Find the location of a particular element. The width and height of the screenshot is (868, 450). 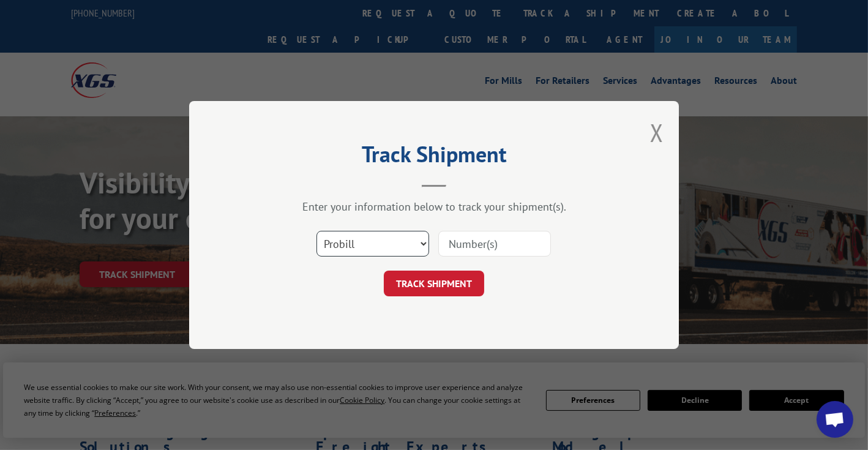

button: TRACK SHIPMENT is located at coordinates (434, 284).